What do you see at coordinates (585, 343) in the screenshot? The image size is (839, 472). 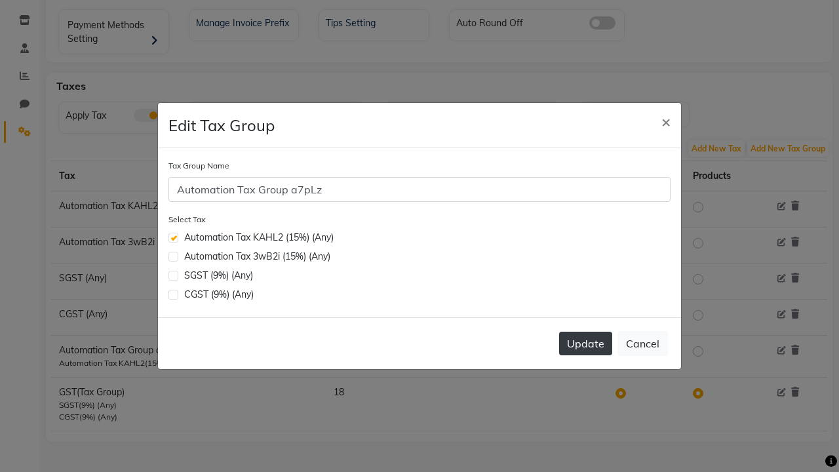 I see `button: Update` at bounding box center [585, 343].